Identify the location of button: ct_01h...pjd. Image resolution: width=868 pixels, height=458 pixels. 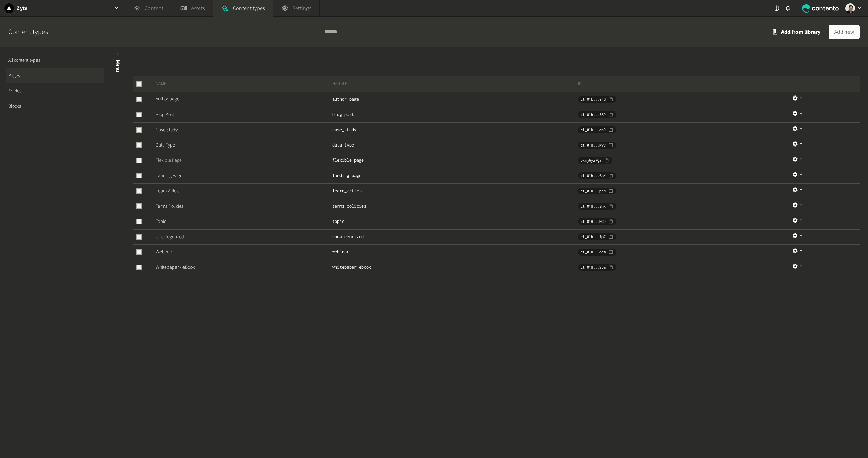
(597, 191).